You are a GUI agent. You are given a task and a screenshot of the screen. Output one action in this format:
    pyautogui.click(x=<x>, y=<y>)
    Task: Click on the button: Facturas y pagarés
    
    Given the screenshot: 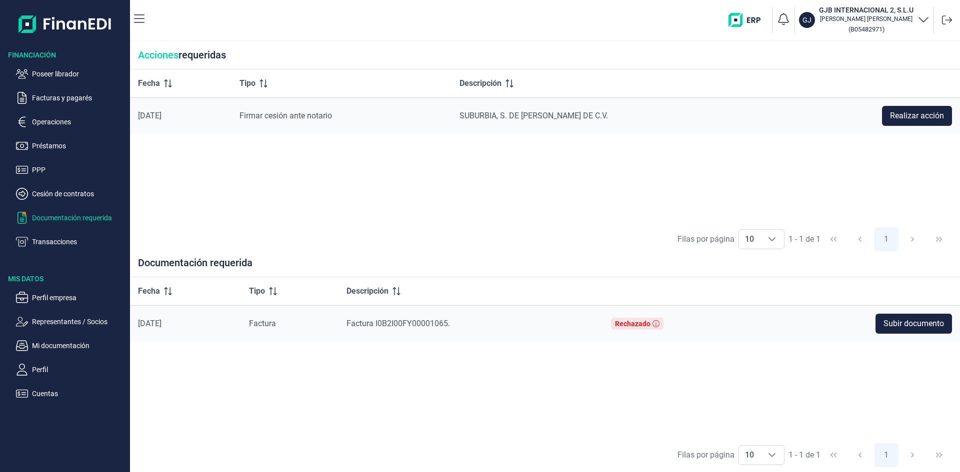 What is the action you would take?
    pyautogui.click(x=71, y=98)
    